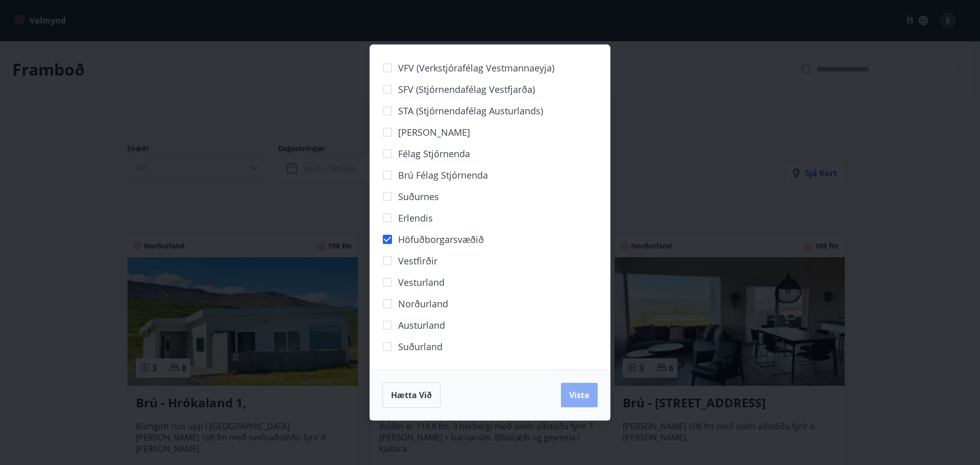 This screenshot has width=980, height=465. I want to click on span: Félag stjórnenda, so click(434, 153).